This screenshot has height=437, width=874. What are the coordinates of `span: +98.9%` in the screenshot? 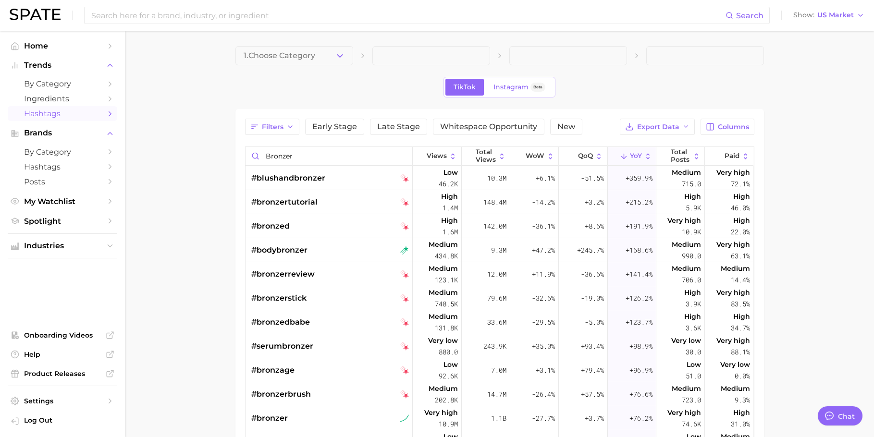 It's located at (641, 346).